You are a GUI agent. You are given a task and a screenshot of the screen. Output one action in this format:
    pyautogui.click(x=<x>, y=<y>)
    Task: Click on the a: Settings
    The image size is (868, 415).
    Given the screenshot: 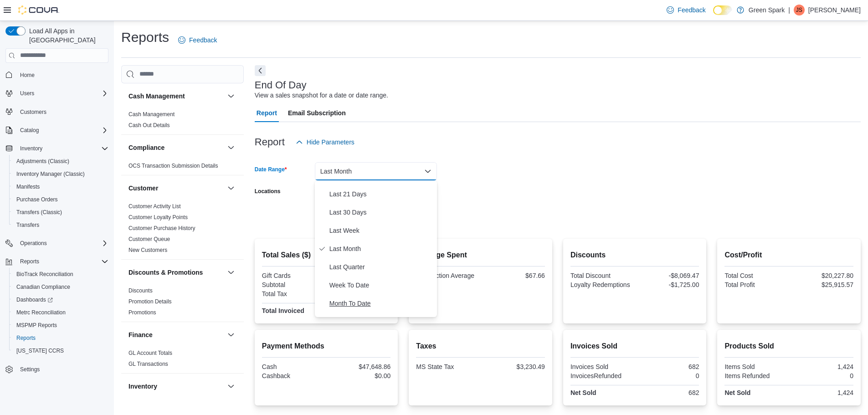 What is the action you would take?
    pyautogui.click(x=30, y=369)
    